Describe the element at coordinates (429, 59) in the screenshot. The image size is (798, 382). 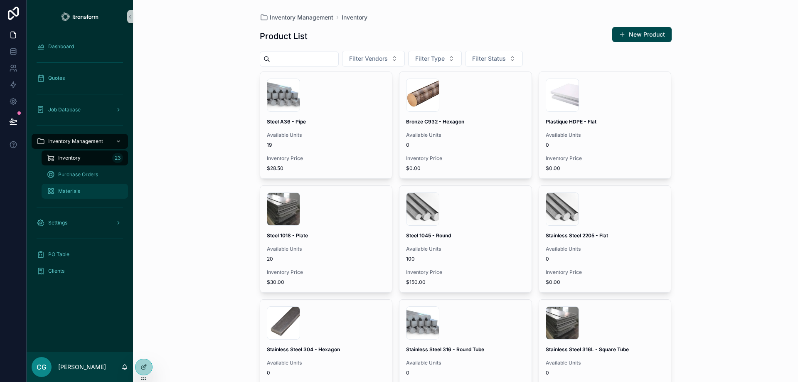
I see `span: Filter Type` at that location.